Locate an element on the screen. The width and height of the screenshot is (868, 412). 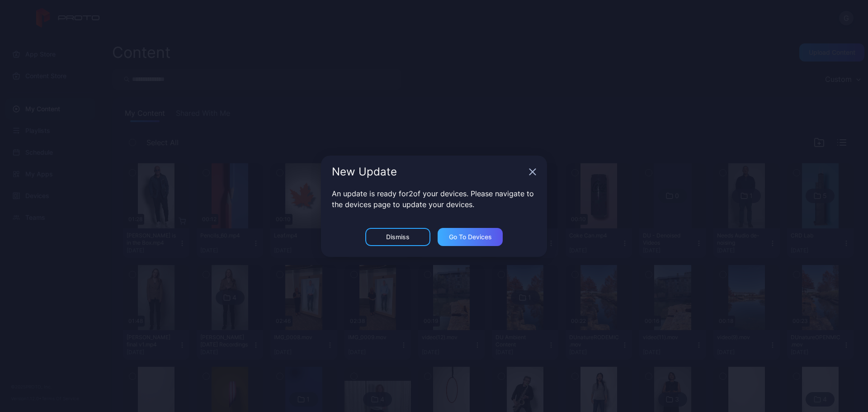
div: Go to devices is located at coordinates (470, 237).